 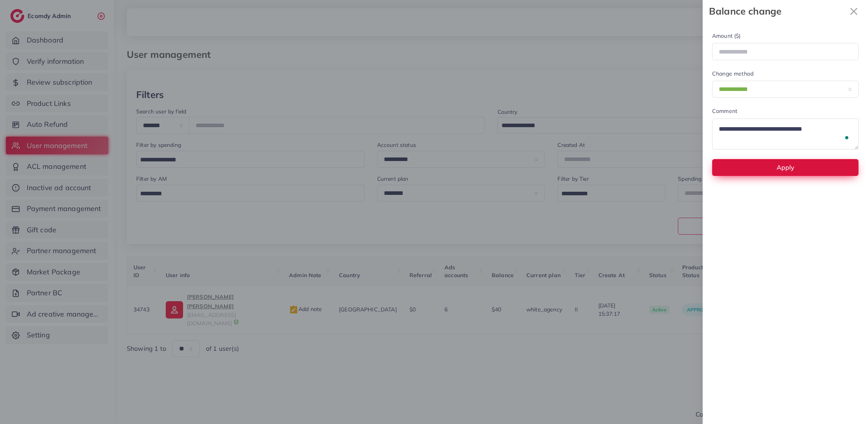 What do you see at coordinates (854, 11) in the screenshot?
I see `button: Close` at bounding box center [854, 11].